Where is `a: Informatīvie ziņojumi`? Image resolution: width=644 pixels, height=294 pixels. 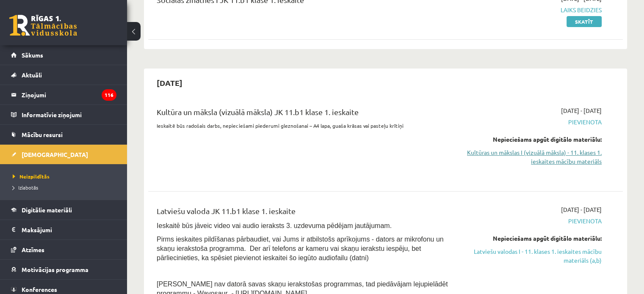
a: Informatīvie ziņojumi is located at coordinates (64, 115).